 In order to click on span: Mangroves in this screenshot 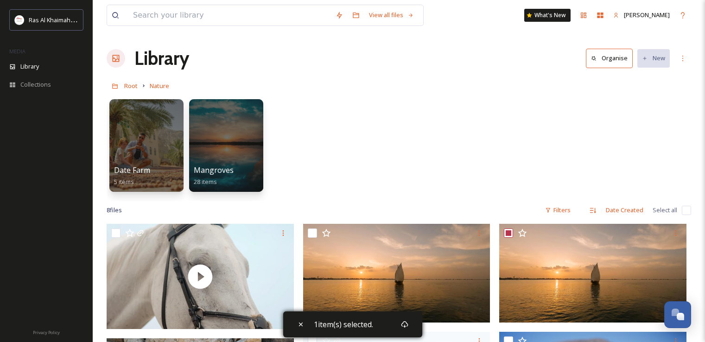, I will do `click(214, 170)`.